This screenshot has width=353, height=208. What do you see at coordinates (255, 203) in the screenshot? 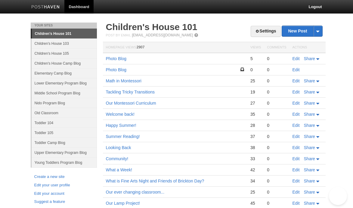
I see `div: 45` at bounding box center [255, 203].